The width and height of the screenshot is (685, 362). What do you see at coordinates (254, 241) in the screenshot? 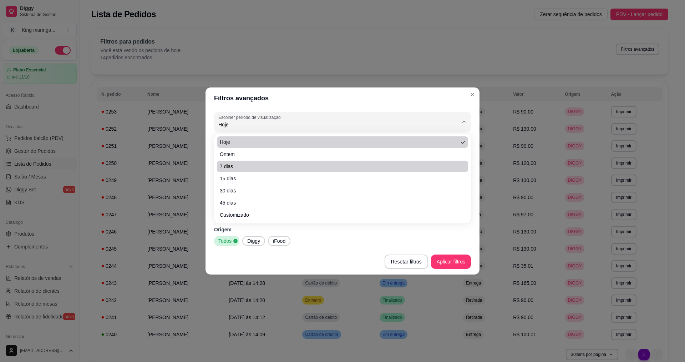
I see `span: Diggy` at bounding box center [254, 241].